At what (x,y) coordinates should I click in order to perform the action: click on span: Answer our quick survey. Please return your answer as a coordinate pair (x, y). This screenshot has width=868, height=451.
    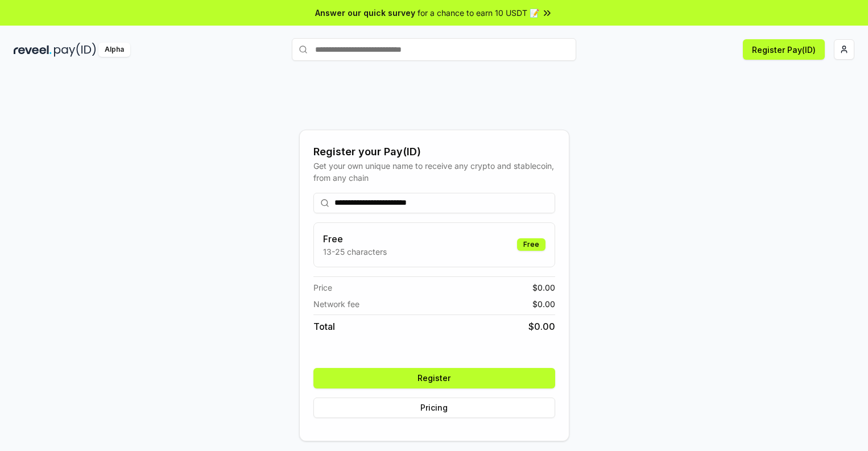
    Looking at the image, I should click on (365, 12).